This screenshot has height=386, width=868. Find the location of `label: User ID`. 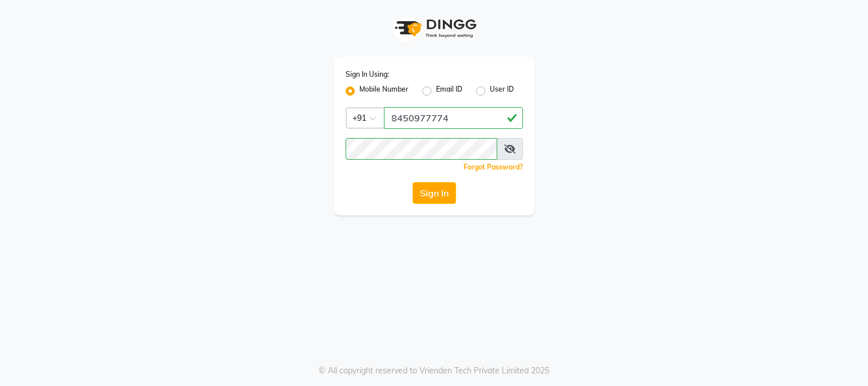

label: User ID is located at coordinates (502, 91).